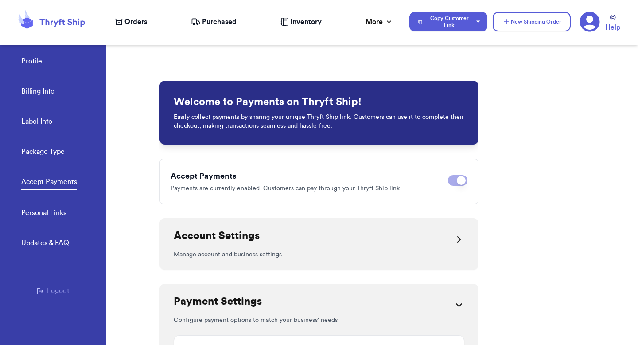 This screenshot has width=638, height=345. Describe the element at coordinates (217, 236) in the screenshot. I see `h2: Account Settings` at that location.